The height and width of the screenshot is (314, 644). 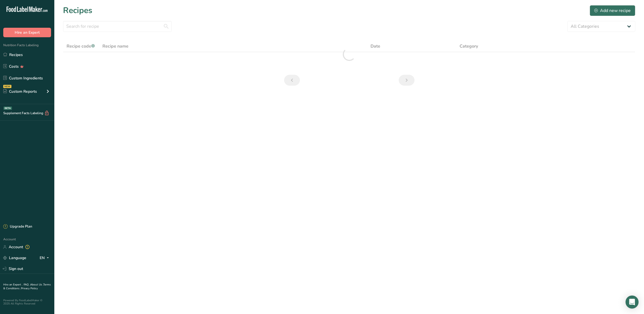 I want to click on a: Language, so click(x=15, y=258).